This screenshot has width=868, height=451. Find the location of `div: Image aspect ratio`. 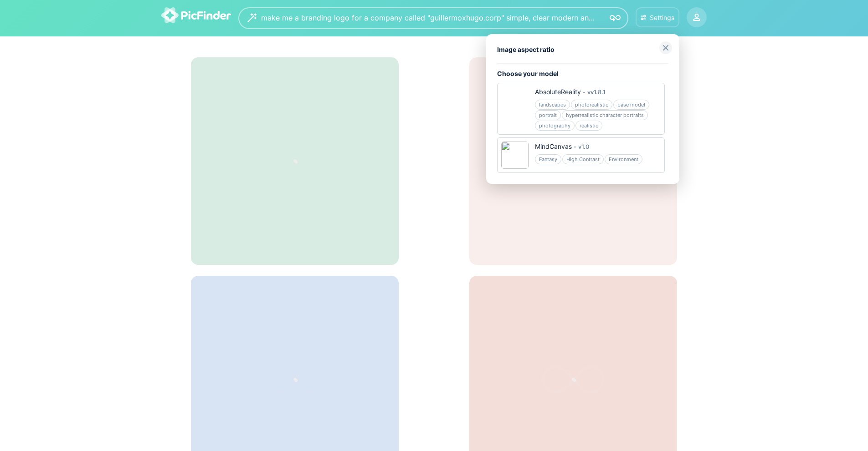

div: Image aspect ratio is located at coordinates (582, 49).